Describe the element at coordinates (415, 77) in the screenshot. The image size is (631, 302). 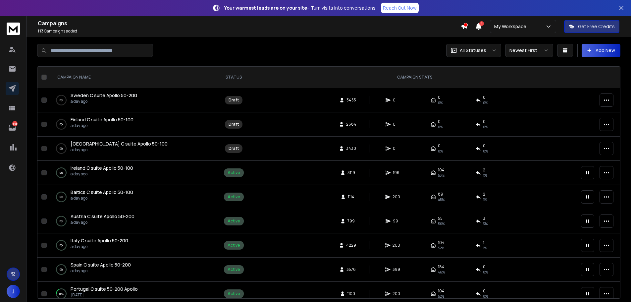
I see `th: CAMPAIGN STATS` at that location.